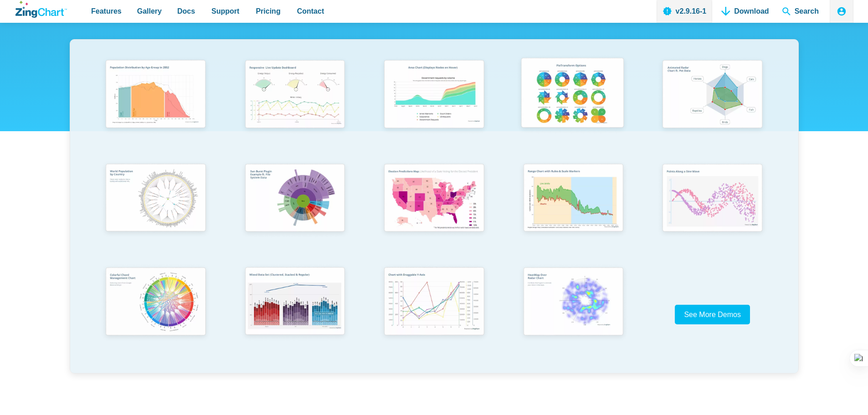 The height and width of the screenshot is (415, 868). I want to click on span: See More Demos, so click(711, 314).